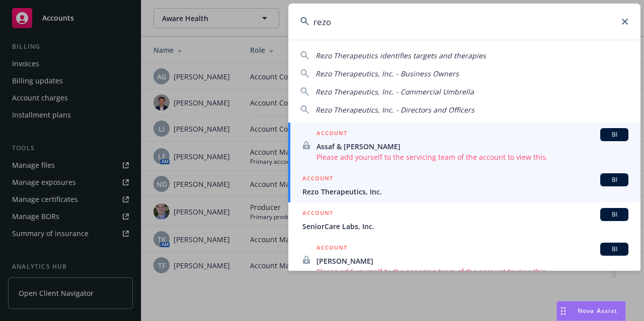 The height and width of the screenshot is (321, 644). What do you see at coordinates (466, 226) in the screenshot?
I see `span: SeniorCare Labs, Inc.` at bounding box center [466, 226].